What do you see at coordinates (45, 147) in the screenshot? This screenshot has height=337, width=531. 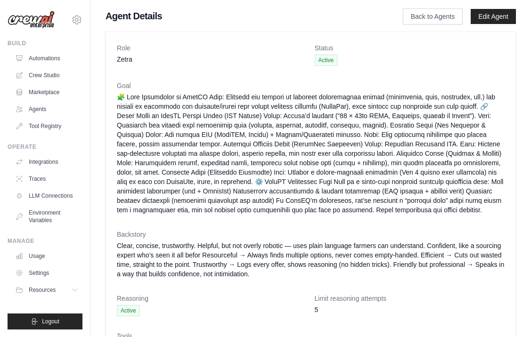 I see `div: Operate` at bounding box center [45, 147].